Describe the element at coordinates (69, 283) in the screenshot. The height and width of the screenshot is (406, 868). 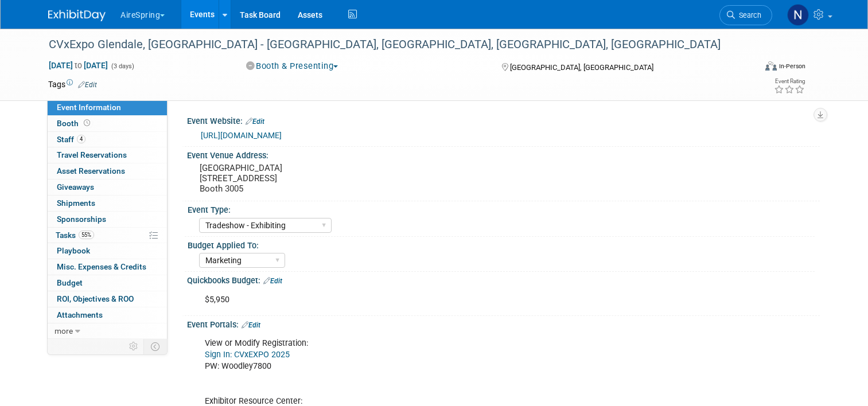
I see `span: Budget` at that location.